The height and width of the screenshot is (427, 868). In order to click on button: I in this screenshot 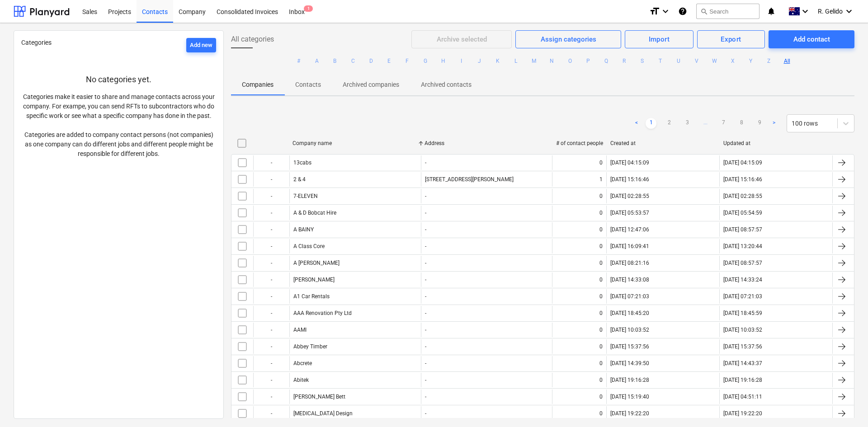, I will do `click(461, 61)`.